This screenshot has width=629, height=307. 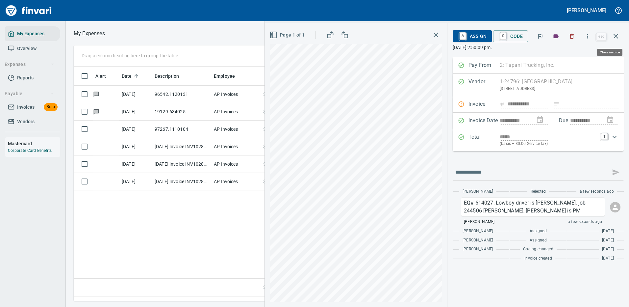 I want to click on a: Corporate Card Benefits, so click(x=30, y=150).